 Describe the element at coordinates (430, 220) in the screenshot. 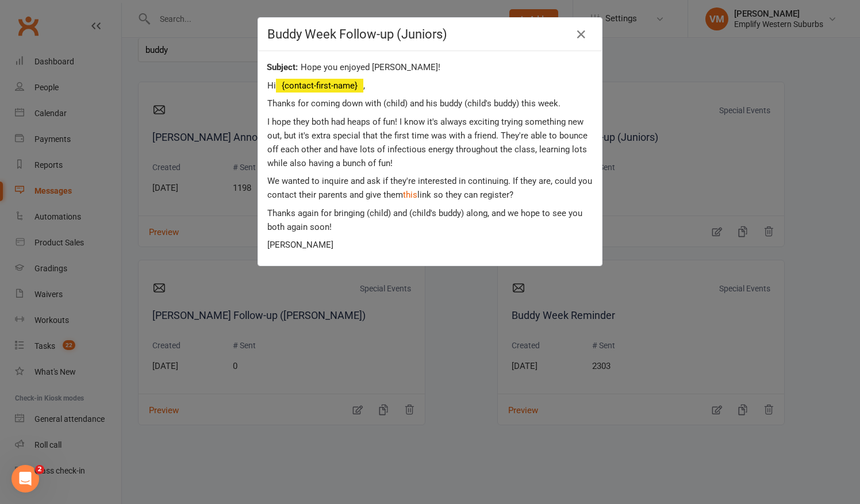

I see `p: Thanks again for bringing (child) and (child's buddy) along, and we hope to see you both again soon!` at that location.